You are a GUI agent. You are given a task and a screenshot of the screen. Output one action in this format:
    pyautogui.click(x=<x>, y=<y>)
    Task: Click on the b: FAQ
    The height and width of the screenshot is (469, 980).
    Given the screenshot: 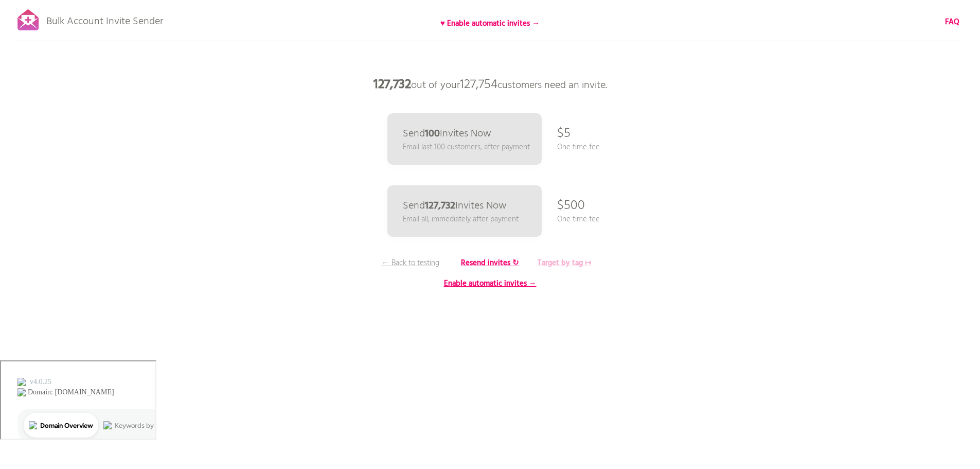 What is the action you would take?
    pyautogui.click(x=952, y=22)
    